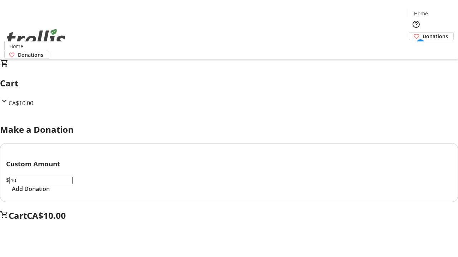 Image resolution: width=458 pixels, height=257 pixels. What do you see at coordinates (31, 189) in the screenshot?
I see `button: Add Donation` at bounding box center [31, 189].